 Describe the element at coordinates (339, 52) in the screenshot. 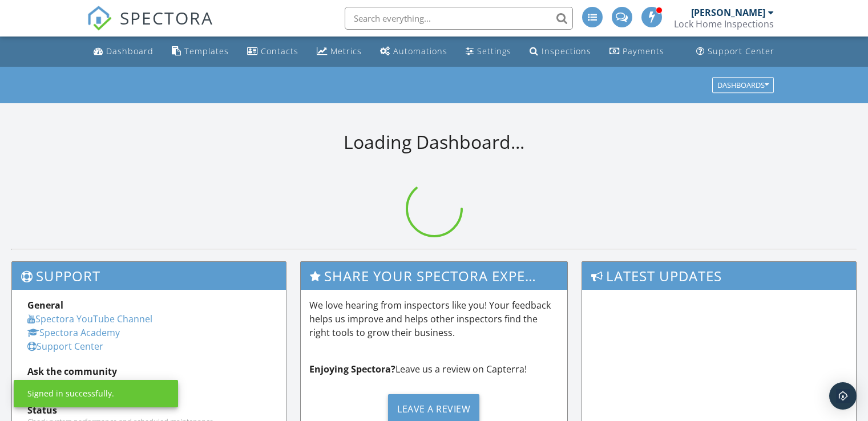

I see `a: Metrics` at that location.